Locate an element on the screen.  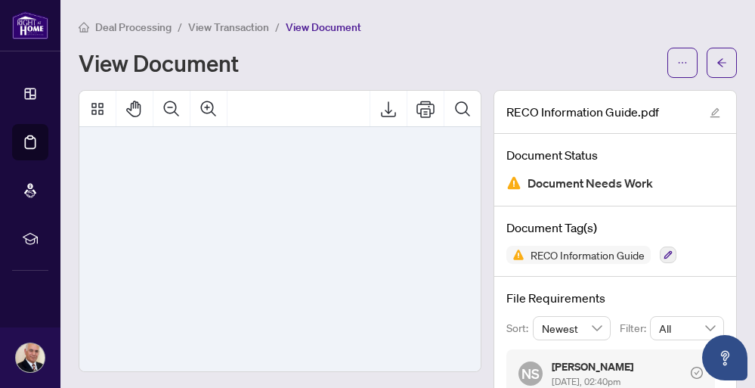
span: View Document is located at coordinates (323, 27).